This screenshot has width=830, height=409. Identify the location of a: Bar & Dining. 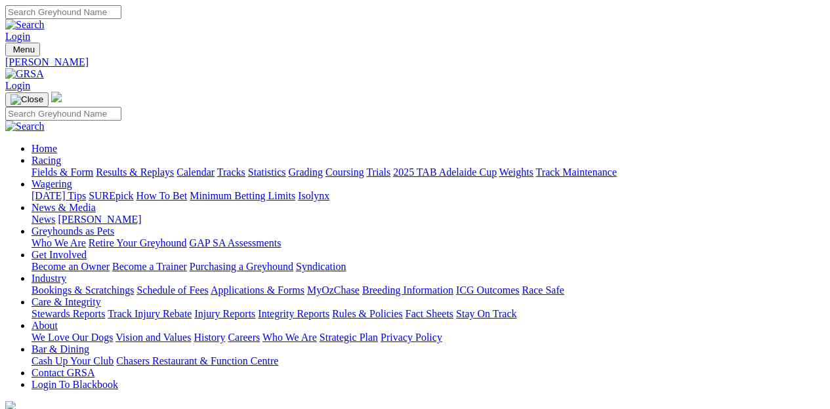
(60, 349).